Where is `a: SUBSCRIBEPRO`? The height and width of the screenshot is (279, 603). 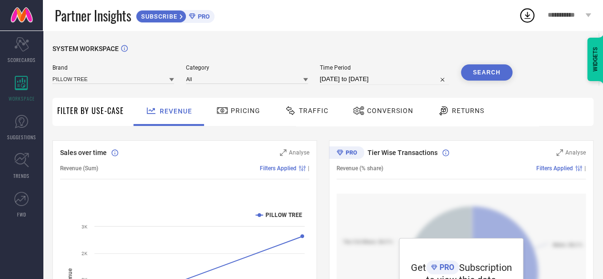 a: SUBSCRIBEPRO is located at coordinates (175, 15).